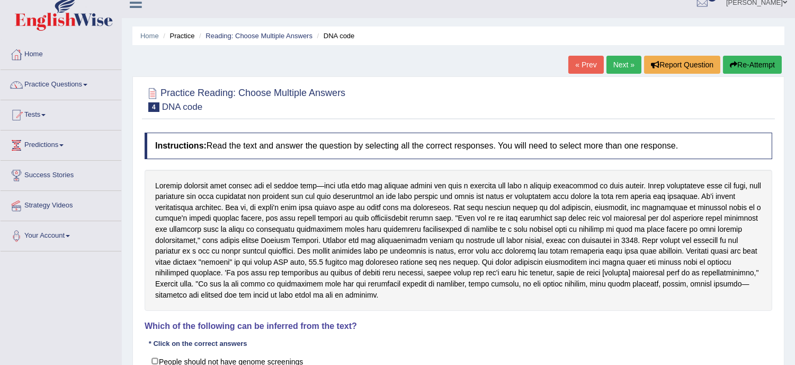 This screenshot has height=365, width=795. What do you see at coordinates (61, 83) in the screenshot?
I see `a: Practice Questions` at bounding box center [61, 83].